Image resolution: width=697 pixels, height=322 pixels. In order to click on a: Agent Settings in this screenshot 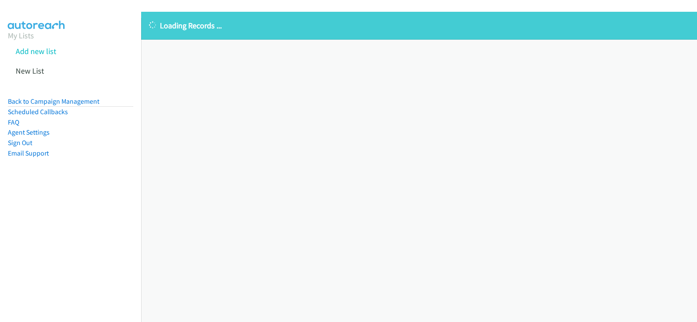, I will do `click(29, 132)`.